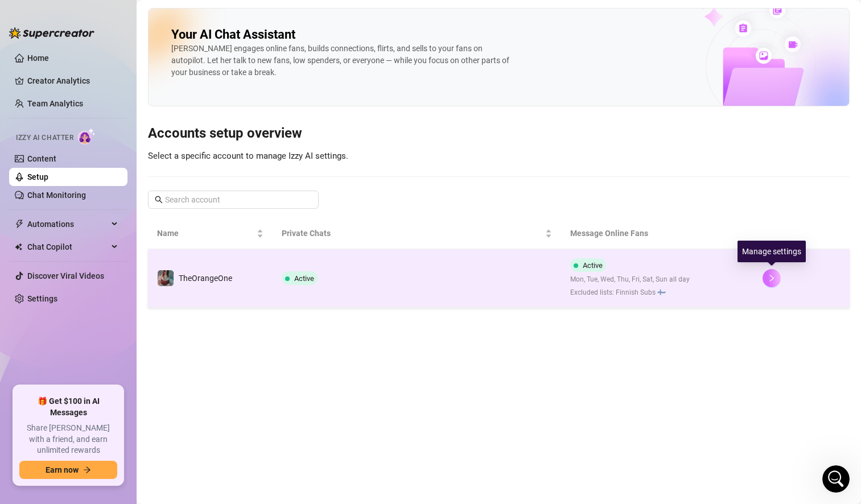 This screenshot has width=861, height=504. I want to click on button: Upload attachment, so click(58, 377).